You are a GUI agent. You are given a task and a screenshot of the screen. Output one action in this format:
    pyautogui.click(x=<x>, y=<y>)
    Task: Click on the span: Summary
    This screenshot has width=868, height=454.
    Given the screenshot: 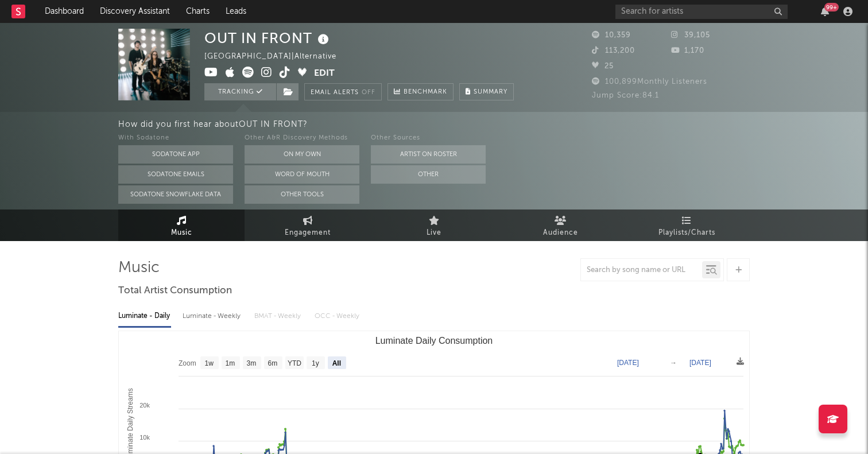 What is the action you would take?
    pyautogui.click(x=490, y=92)
    